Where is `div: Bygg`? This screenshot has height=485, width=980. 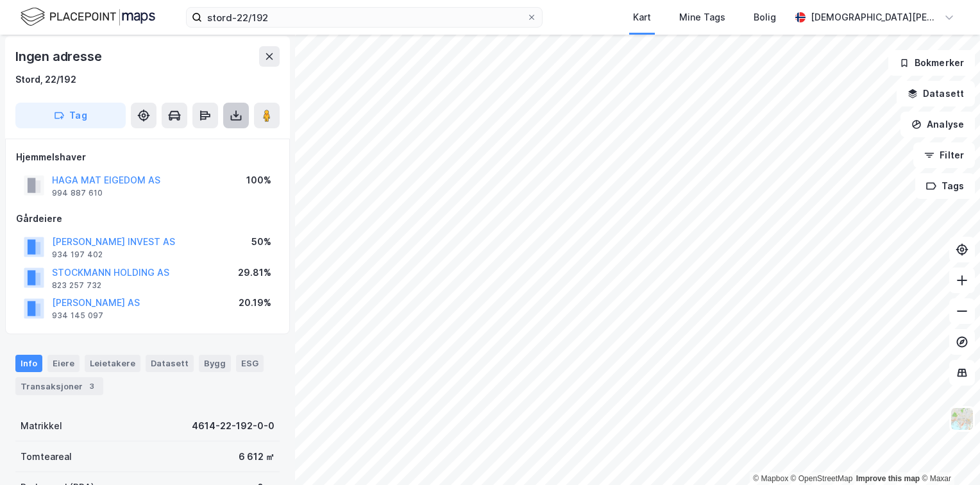 div: Bygg is located at coordinates (215, 363).